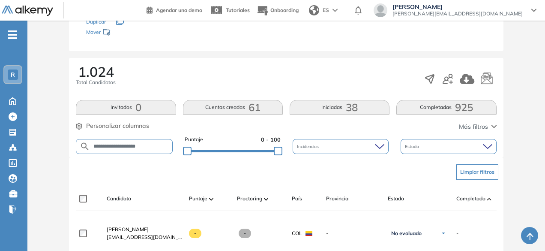  Describe the element at coordinates (449, 146) in the screenshot. I see `div: Estado` at that location.